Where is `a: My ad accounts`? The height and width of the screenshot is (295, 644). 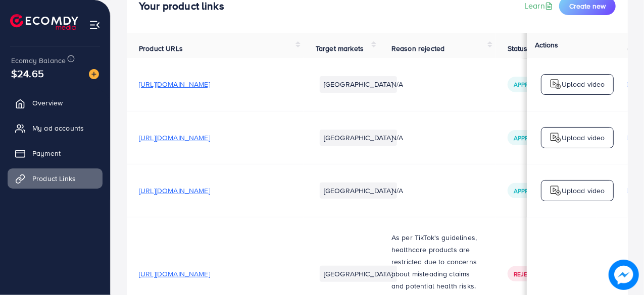 a: My ad accounts is located at coordinates (55, 128).